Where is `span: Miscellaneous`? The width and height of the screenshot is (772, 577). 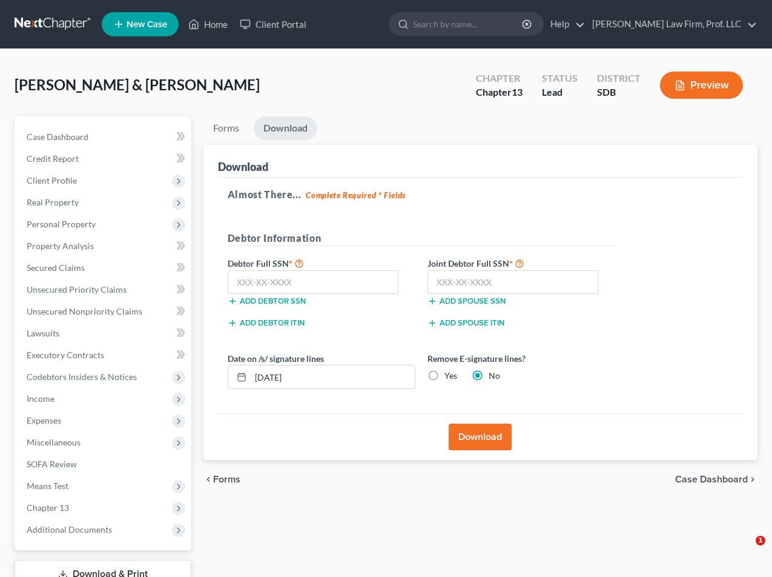
span: Miscellaneous is located at coordinates (53, 442).